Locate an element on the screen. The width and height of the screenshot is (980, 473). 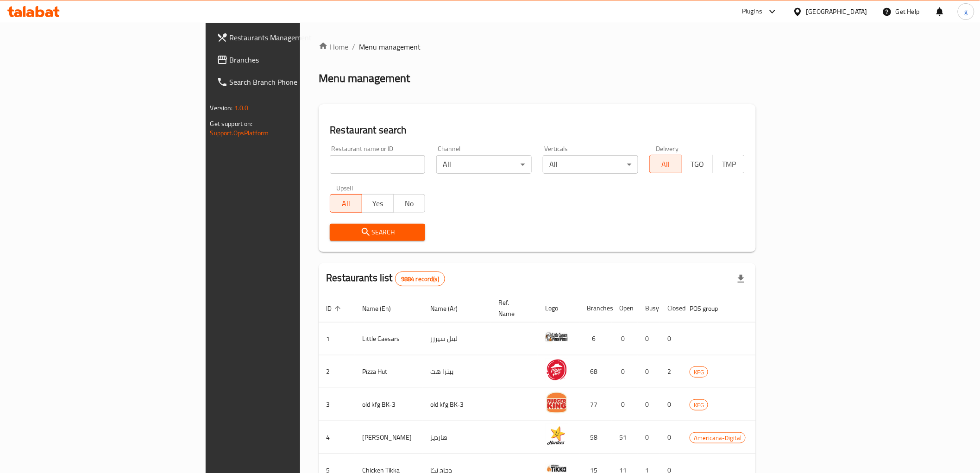
div: Export file is located at coordinates (741, 279).